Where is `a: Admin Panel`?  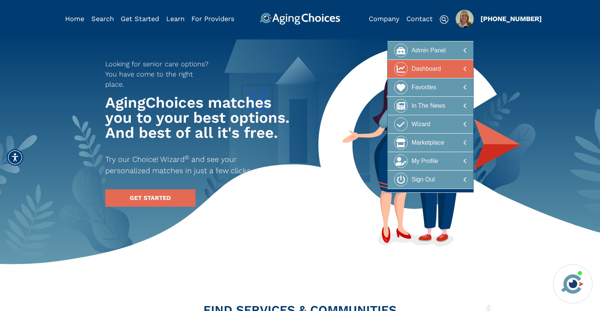
a: Admin Panel is located at coordinates (431, 50).